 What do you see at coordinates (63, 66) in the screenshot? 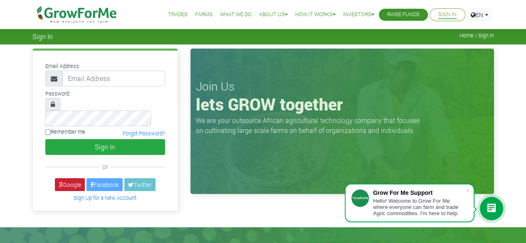
I see `label: Email Address:` at bounding box center [63, 66].